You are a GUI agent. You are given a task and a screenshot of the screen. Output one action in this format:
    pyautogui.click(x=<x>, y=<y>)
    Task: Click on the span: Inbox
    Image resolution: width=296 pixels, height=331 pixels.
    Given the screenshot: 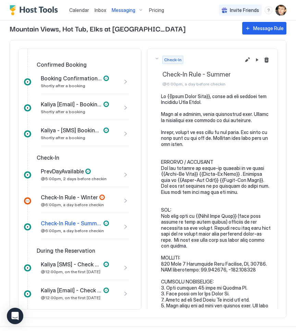 What is the action you would take?
    pyautogui.click(x=100, y=10)
    